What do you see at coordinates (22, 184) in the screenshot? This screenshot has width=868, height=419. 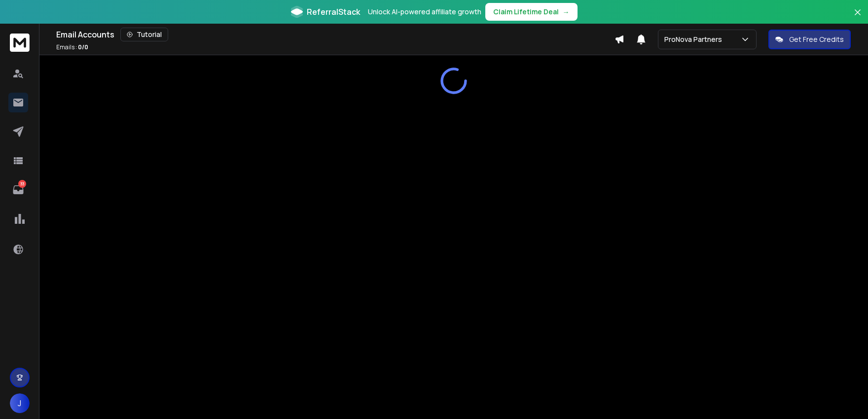 I see `p: 33` at bounding box center [22, 184].